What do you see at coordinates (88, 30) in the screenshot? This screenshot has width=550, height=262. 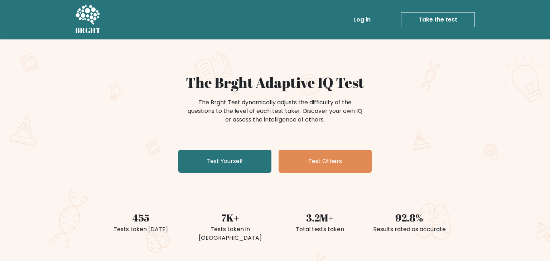 I see `h5: BRGHT` at bounding box center [88, 30].